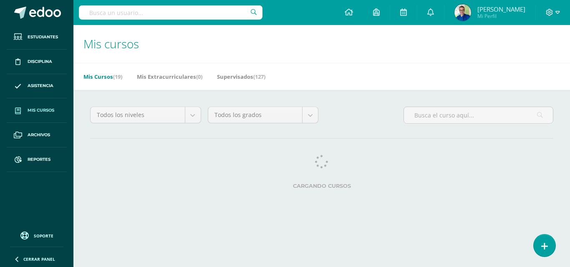  Describe the element at coordinates (43, 37) in the screenshot. I see `span: Estudiantes` at that location.